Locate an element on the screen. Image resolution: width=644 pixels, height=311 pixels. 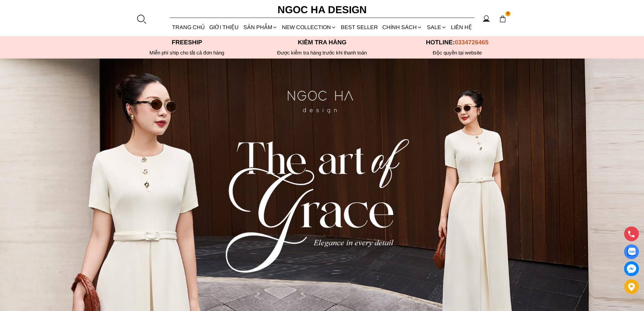
a: BEST SELLER is located at coordinates (359, 27).